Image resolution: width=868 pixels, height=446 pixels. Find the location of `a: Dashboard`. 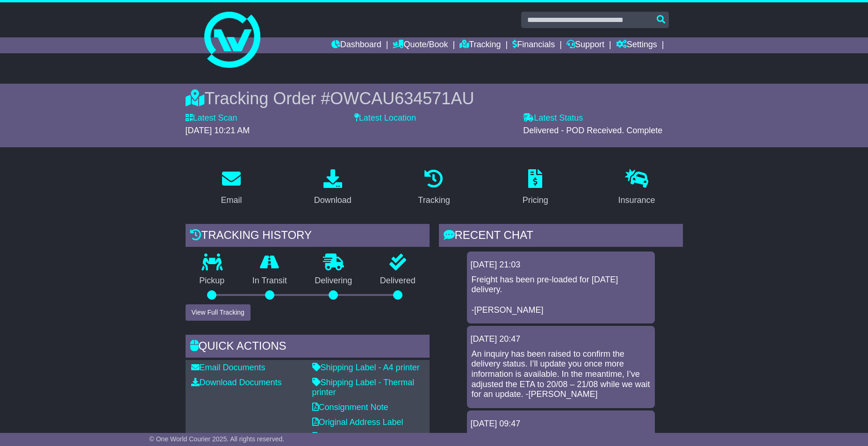

a: Dashboard is located at coordinates (356, 46).